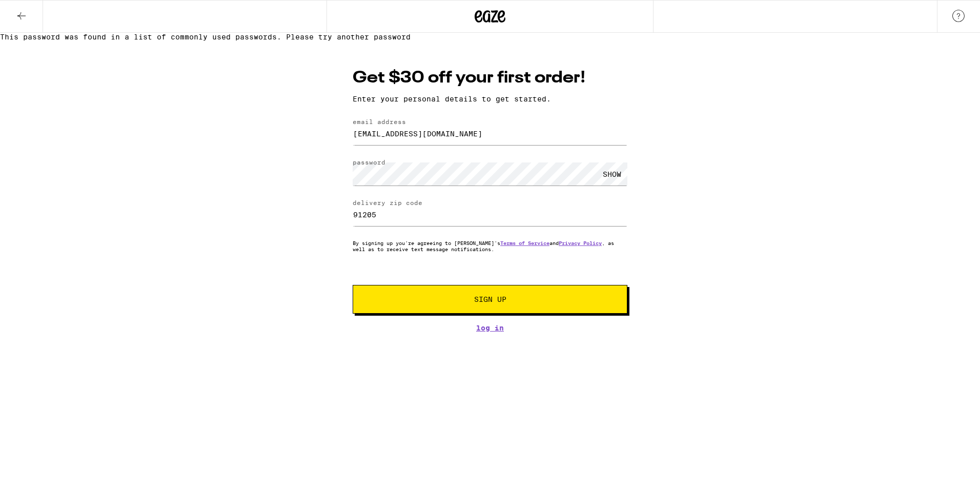  What do you see at coordinates (490, 99) in the screenshot?
I see `p: Enter your personal details to get started.` at bounding box center [490, 99].